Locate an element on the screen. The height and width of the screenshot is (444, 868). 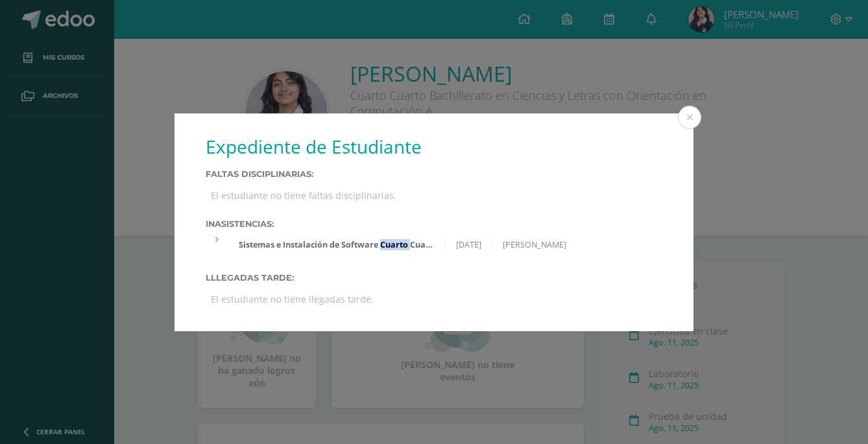
label: Faltas Disciplinarias: is located at coordinates (434, 174).